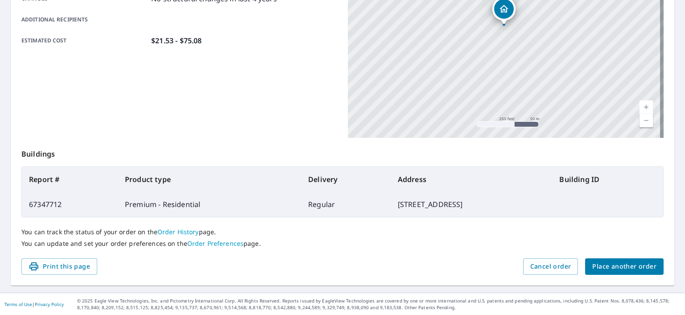  Describe the element at coordinates (345, 179) in the screenshot. I see `th: Delivery` at that location.